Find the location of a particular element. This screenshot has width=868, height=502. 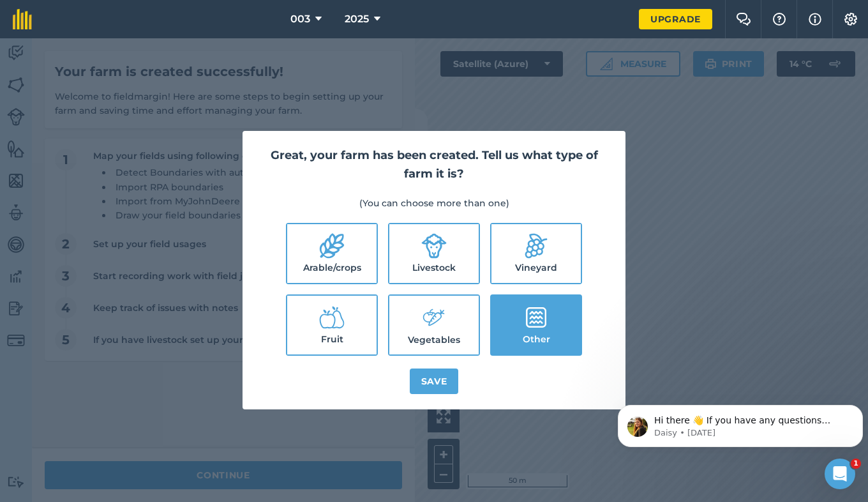

label: Vegetables is located at coordinates (434, 325).